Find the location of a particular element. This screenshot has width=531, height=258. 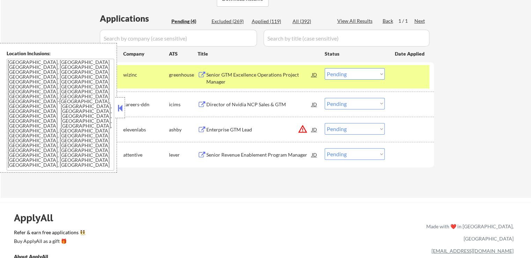

div: Excluded (269) is located at coordinates (229, 21).